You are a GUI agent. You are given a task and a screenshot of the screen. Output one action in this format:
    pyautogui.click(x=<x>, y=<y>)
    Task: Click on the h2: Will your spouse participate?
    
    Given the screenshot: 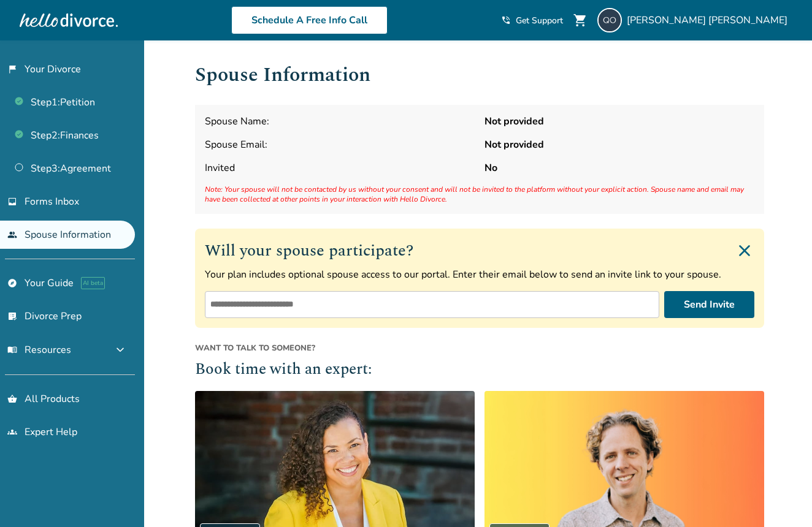 What is the action you would take?
    pyautogui.click(x=479, y=251)
    